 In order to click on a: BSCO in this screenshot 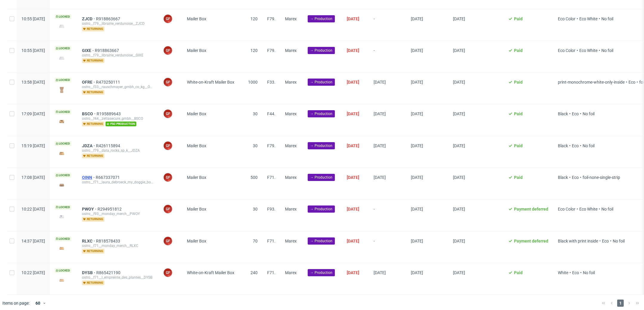, I will do `click(90, 114)`.